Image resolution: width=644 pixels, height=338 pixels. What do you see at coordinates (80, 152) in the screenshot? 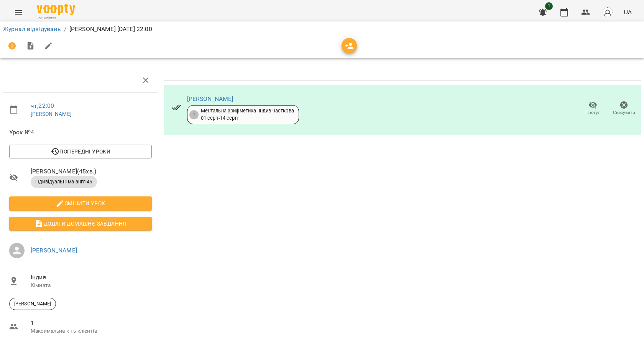
I see `button: Попередні уроки` at bounding box center [80, 152].